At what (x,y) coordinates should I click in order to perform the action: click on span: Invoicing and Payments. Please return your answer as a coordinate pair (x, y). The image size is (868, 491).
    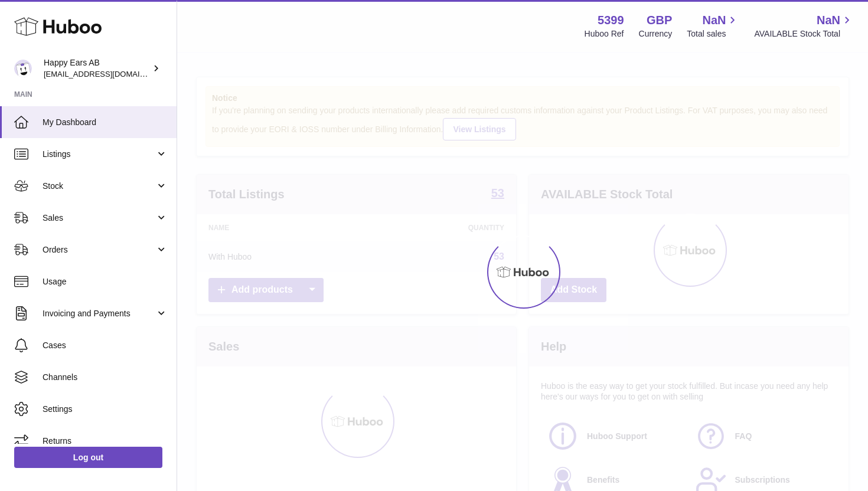
    Looking at the image, I should click on (98, 313).